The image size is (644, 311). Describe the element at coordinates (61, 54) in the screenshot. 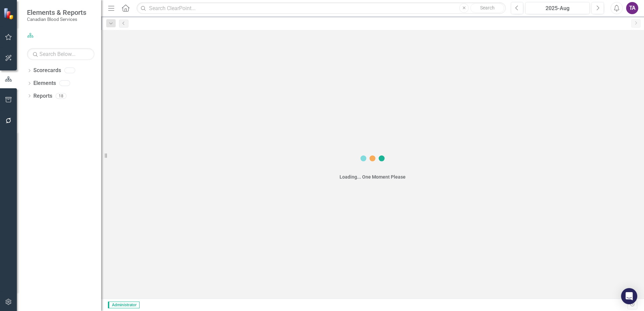

I see `input: Search Below...` at that location.